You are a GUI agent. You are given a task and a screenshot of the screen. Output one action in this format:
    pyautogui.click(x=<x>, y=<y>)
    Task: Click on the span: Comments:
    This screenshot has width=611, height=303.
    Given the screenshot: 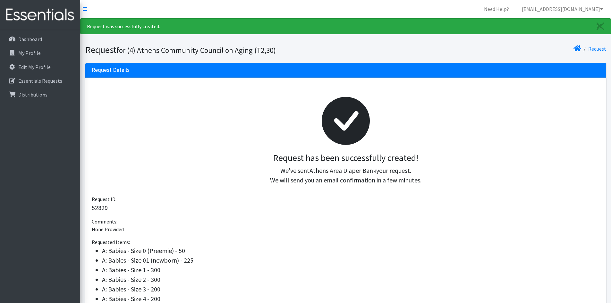 What is the action you would take?
    pyautogui.click(x=105, y=222)
    